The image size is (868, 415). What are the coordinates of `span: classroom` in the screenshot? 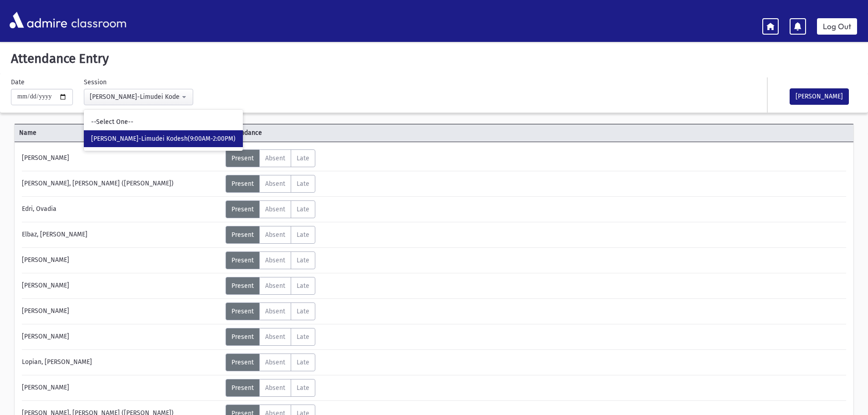 It's located at (98, 20).